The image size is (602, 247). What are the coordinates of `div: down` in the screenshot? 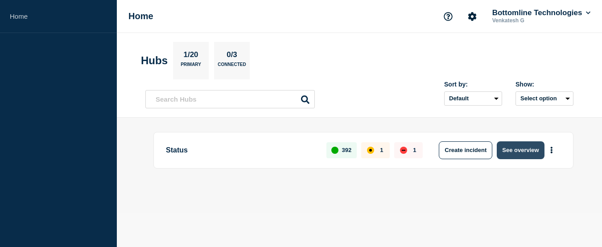 It's located at (403, 150).